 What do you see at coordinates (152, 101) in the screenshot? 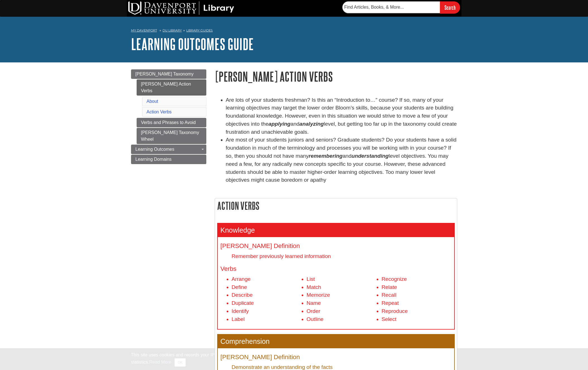
I see `a: About` at bounding box center [152, 101].